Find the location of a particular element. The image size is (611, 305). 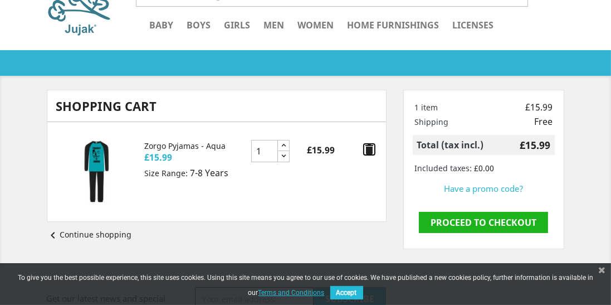

img: Zorgo Pyjamas - Aqua is located at coordinates (96, 171).